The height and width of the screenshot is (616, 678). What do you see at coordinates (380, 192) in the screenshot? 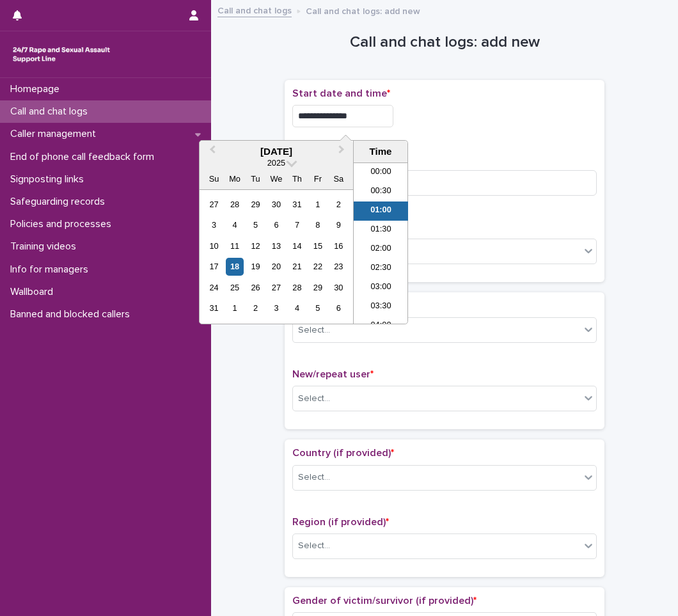
I see `li: 00:30` at bounding box center [380, 192].